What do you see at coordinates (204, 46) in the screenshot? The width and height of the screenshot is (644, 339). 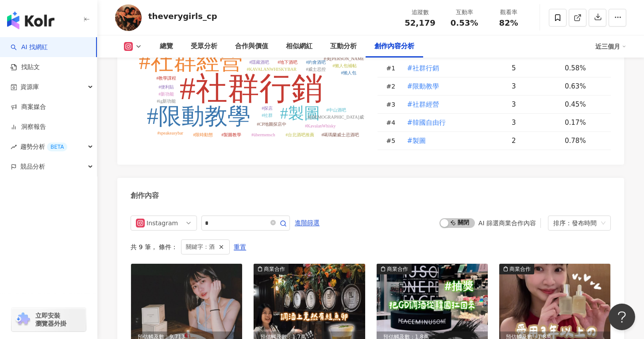 I see `div: 受眾分析` at bounding box center [204, 46].